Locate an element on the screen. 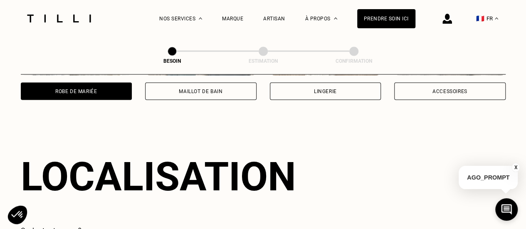 The height and width of the screenshot is (229, 526). a: Marque is located at coordinates (233, 19).